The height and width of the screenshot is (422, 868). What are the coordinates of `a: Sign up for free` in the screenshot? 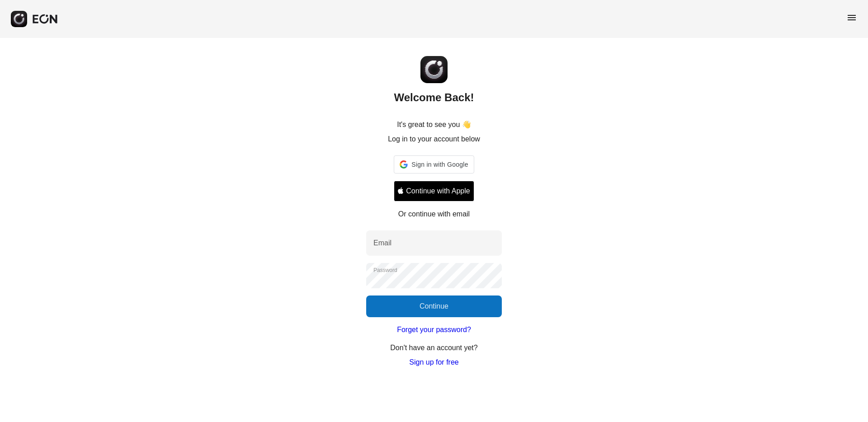 It's located at (433, 362).